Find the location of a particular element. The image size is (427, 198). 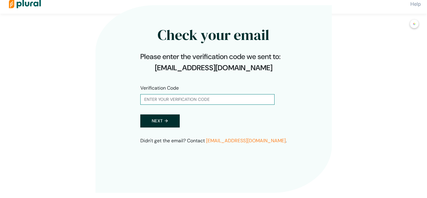

h4: Please enter the verification code we sent to: is located at coordinates (213, 57).